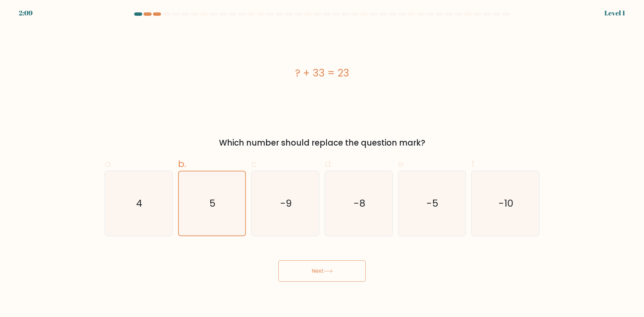  I want to click on span: a., so click(109, 164).